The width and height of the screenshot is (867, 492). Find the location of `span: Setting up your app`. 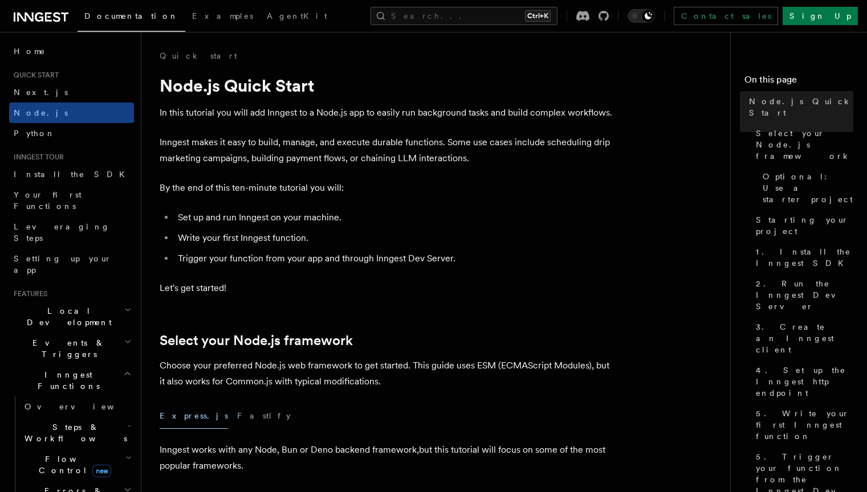

span: Setting up your app is located at coordinates (63, 264).